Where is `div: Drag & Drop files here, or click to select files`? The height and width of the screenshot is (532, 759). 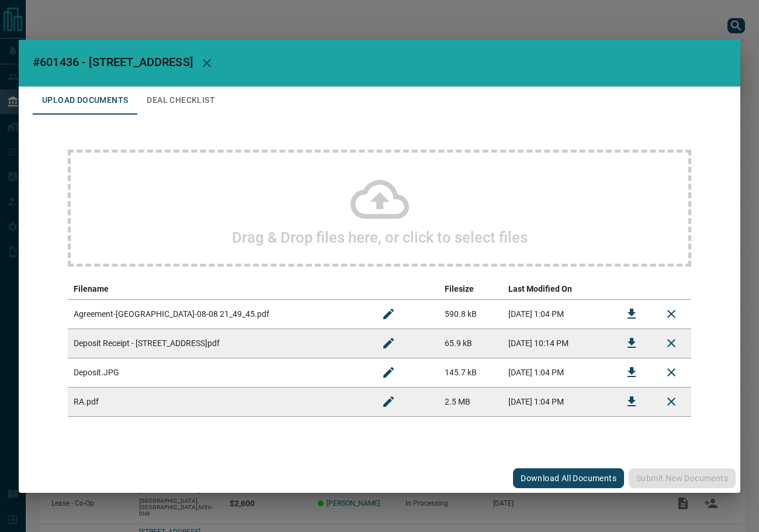
div: Drag & Drop files here, or click to select files is located at coordinates (380, 208).